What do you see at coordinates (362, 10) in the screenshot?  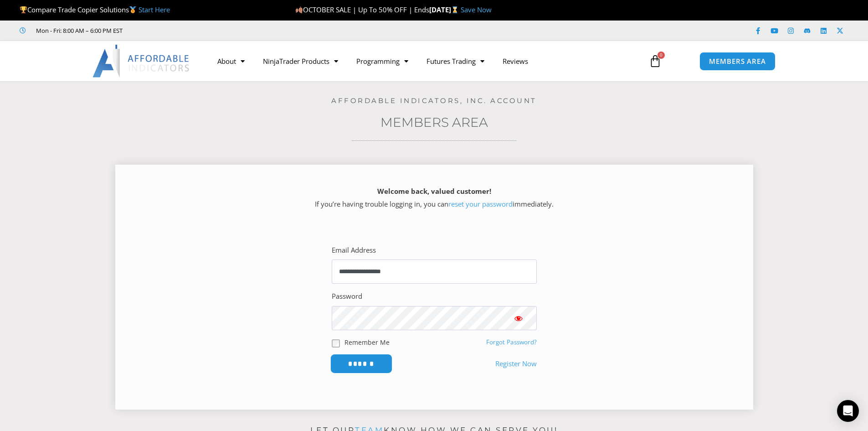 I see `span: OCTOBER SALE | Up To 50% OFF | Ends` at bounding box center [362, 10].